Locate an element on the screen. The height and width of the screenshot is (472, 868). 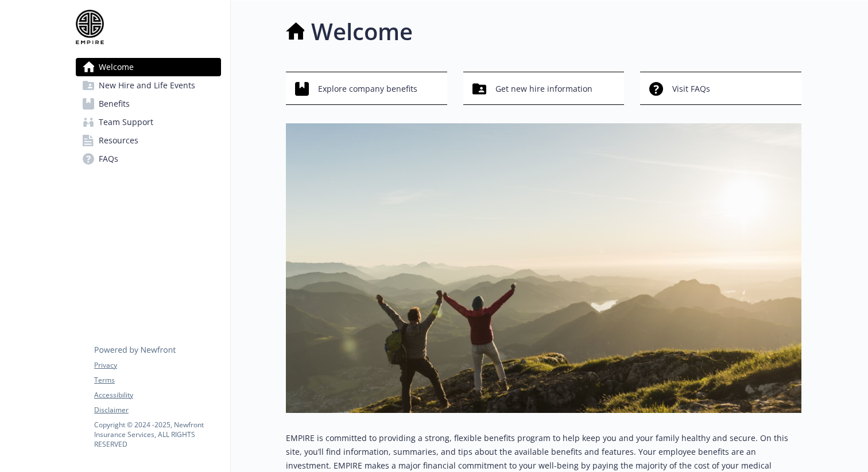
a: Terms is located at coordinates (157, 380).